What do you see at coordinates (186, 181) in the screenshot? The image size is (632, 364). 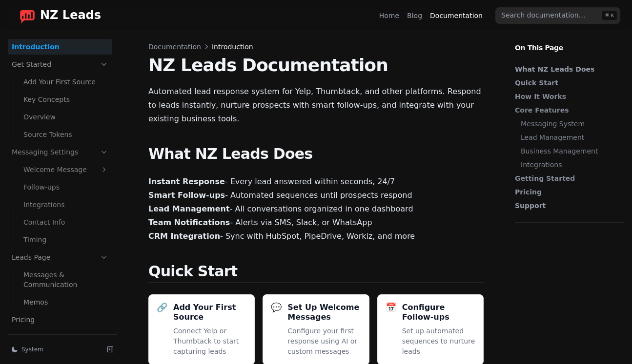 I see `strong: Instant Response` at bounding box center [186, 181].